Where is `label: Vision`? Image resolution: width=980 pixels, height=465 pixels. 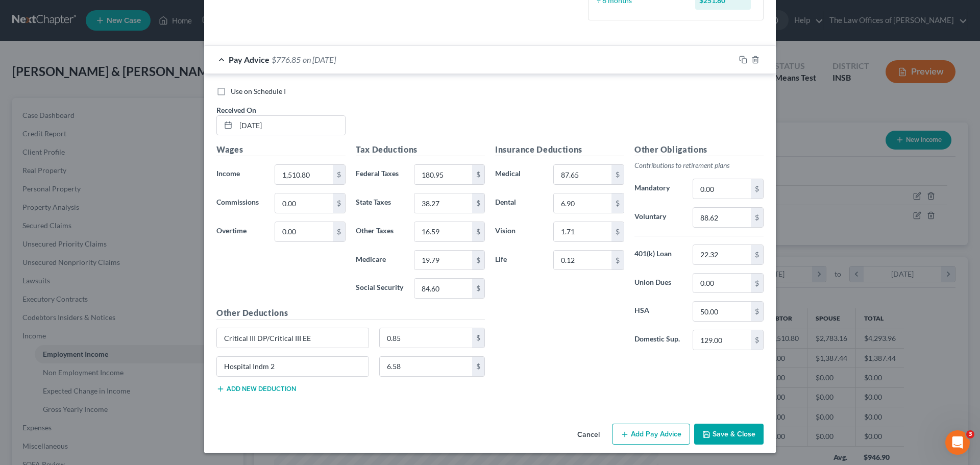 label: Vision is located at coordinates (519, 232).